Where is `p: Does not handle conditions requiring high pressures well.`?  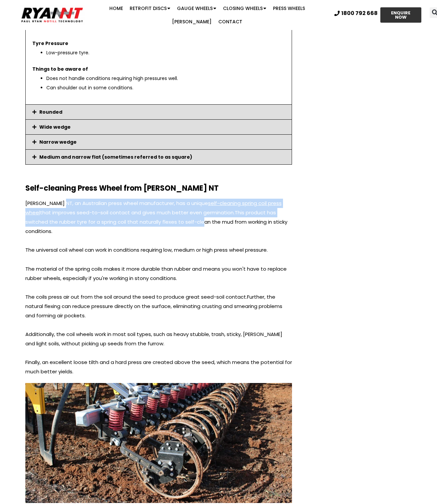
p: Does not handle conditions requiring high pressures well. is located at coordinates (166, 78).